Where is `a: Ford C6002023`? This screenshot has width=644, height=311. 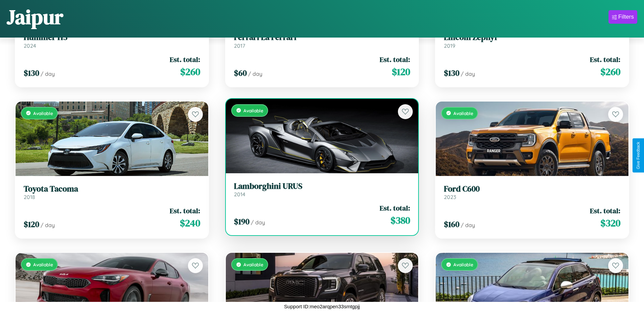 a: Ford C6002023 is located at coordinates (532, 192).